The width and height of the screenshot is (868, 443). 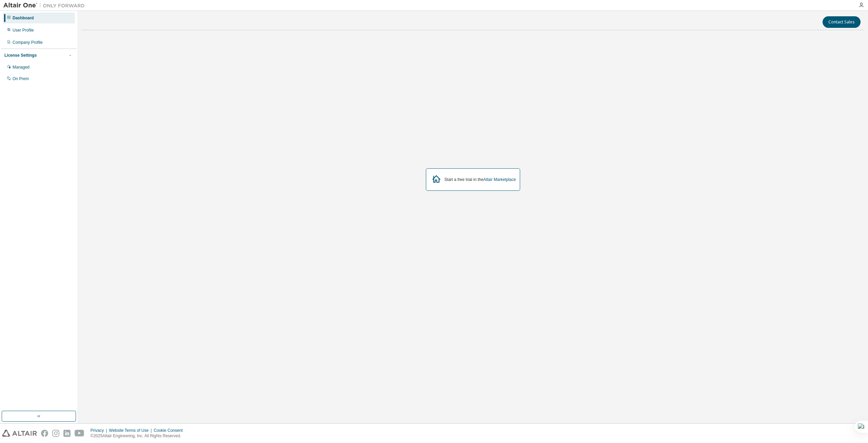 I want to click on div: Dashboard, so click(x=23, y=18).